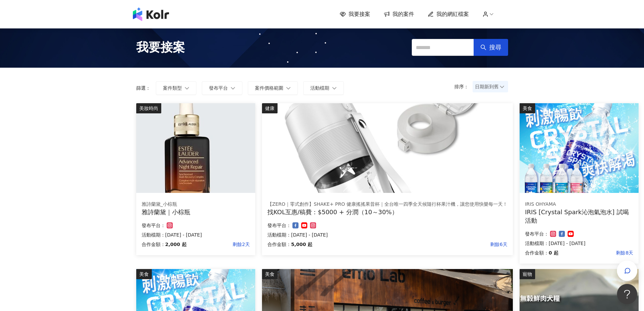  I want to click on a: 我的網紅檔案, so click(448, 14).